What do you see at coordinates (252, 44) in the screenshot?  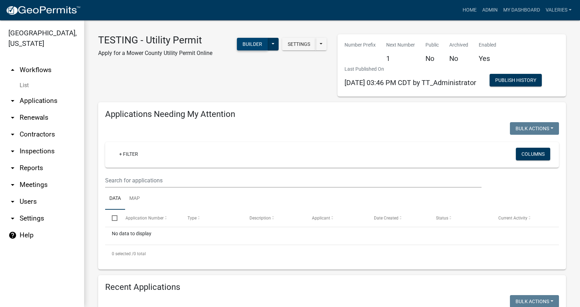 I see `button: Builder` at bounding box center [252, 44].